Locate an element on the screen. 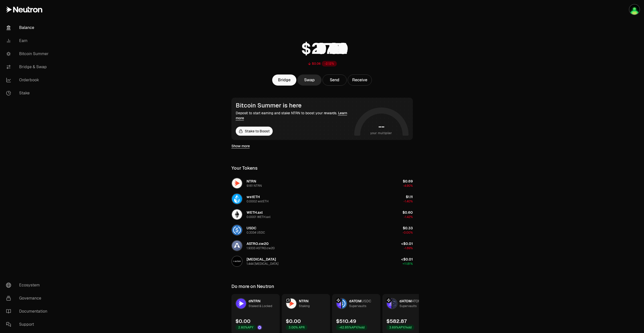 This screenshot has width=644, height=333. span: wstETH is located at coordinates (253, 197).